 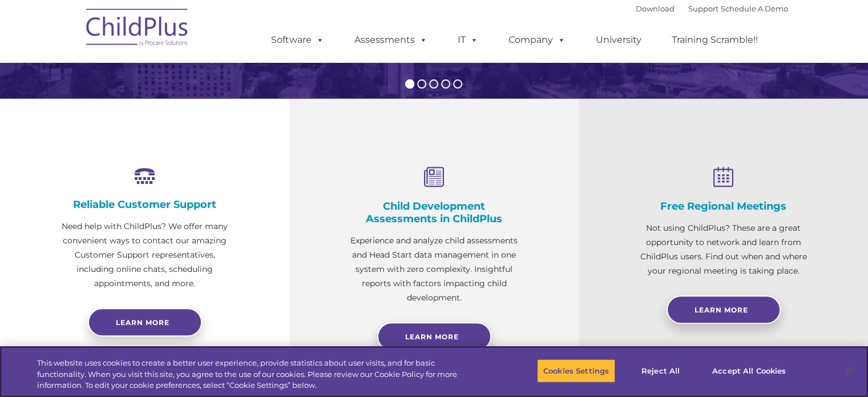 What do you see at coordinates (391, 40) in the screenshot?
I see `a: Assessments` at bounding box center [391, 40].